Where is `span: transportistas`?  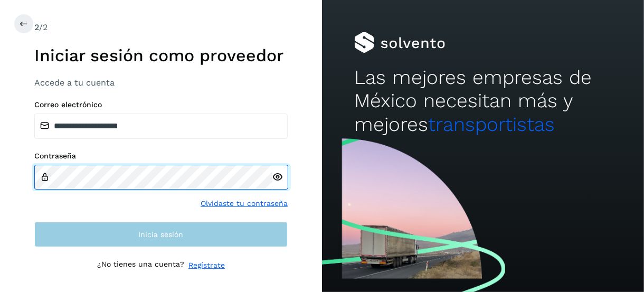 span: transportistas is located at coordinates (492, 124).